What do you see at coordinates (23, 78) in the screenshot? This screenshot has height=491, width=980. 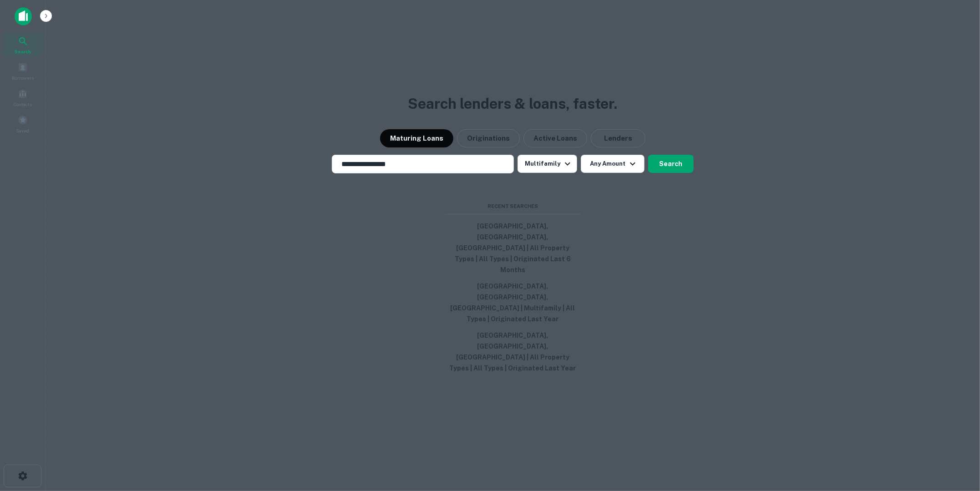 I see `span: Borrowers` at bounding box center [23, 78].